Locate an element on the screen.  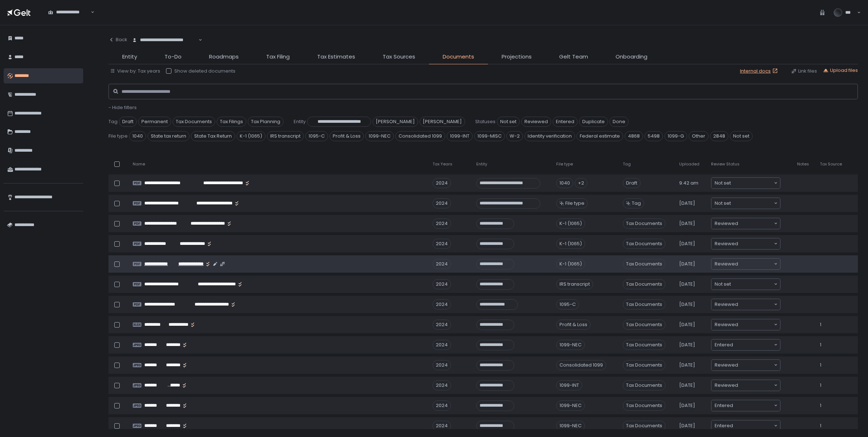
span: Tax Sources is located at coordinates (399, 57).